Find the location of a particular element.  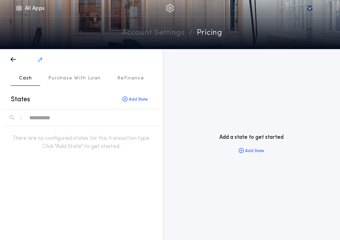

a: Account Settings is located at coordinates (153, 33).